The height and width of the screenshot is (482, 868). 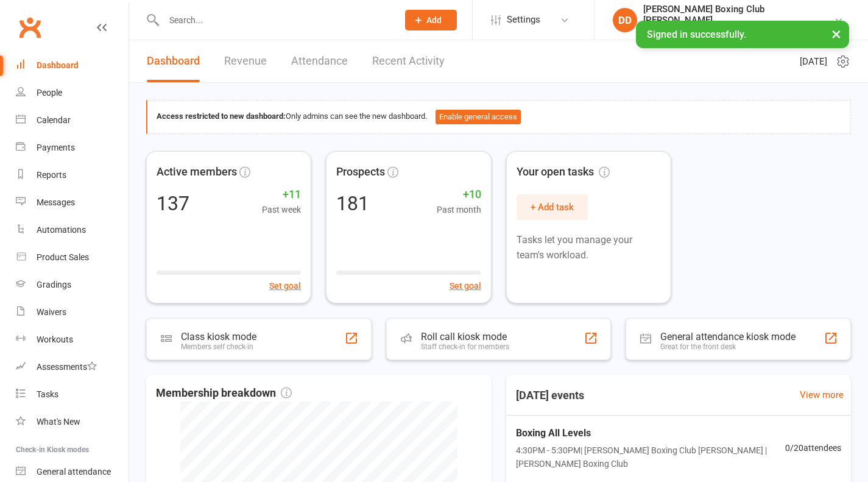 What do you see at coordinates (56, 202) in the screenshot?
I see `div: Messages` at bounding box center [56, 202].